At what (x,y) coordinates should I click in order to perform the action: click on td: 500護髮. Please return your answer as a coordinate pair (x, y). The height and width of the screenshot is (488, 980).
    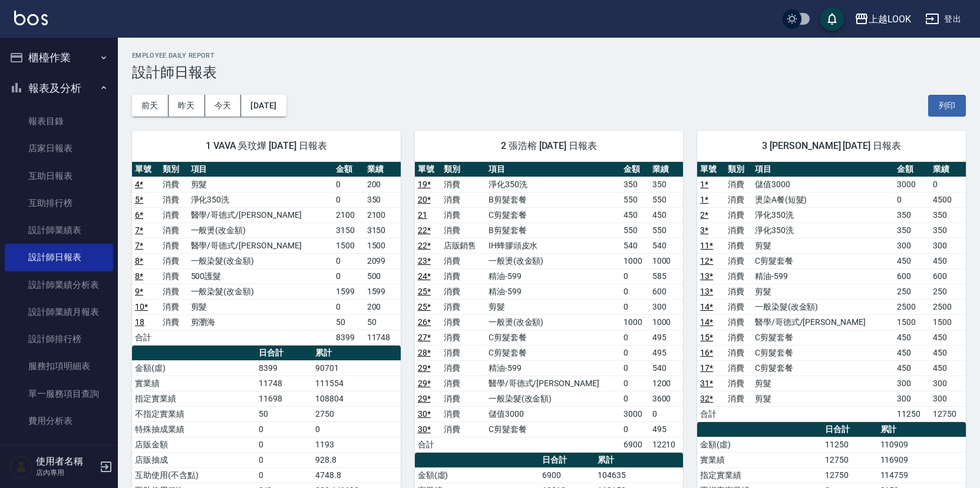
    Looking at the image, I should click on (260, 276).